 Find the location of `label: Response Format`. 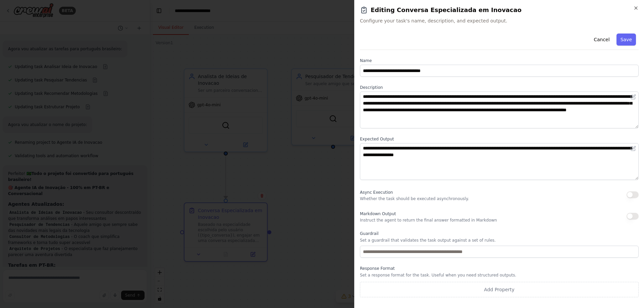

label: Response Format is located at coordinates (499, 268).